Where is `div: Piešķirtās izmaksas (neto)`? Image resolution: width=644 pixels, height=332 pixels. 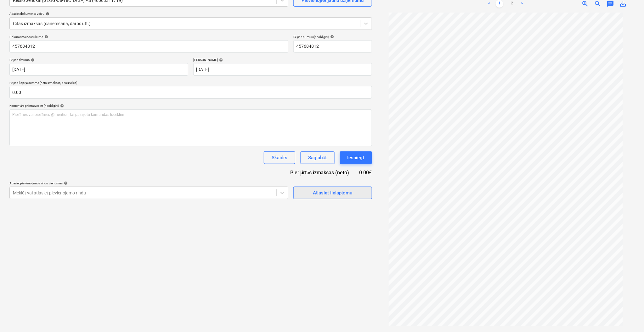
div: Piešķirtās izmaksas (neto) is located at coordinates (322, 172).